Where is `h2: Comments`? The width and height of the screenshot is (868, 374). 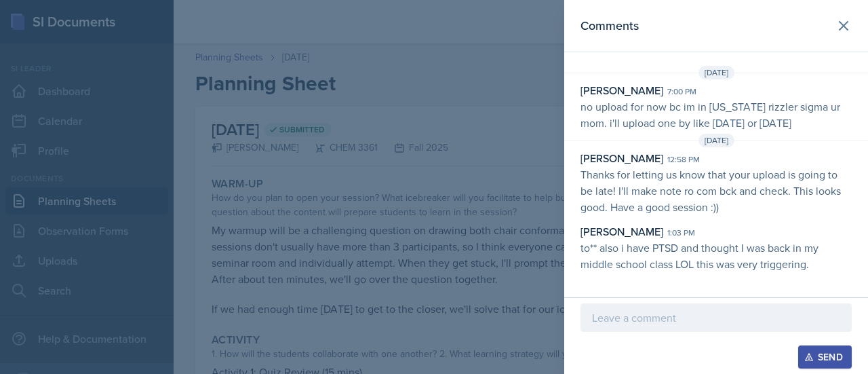 h2: Comments is located at coordinates (610, 26).